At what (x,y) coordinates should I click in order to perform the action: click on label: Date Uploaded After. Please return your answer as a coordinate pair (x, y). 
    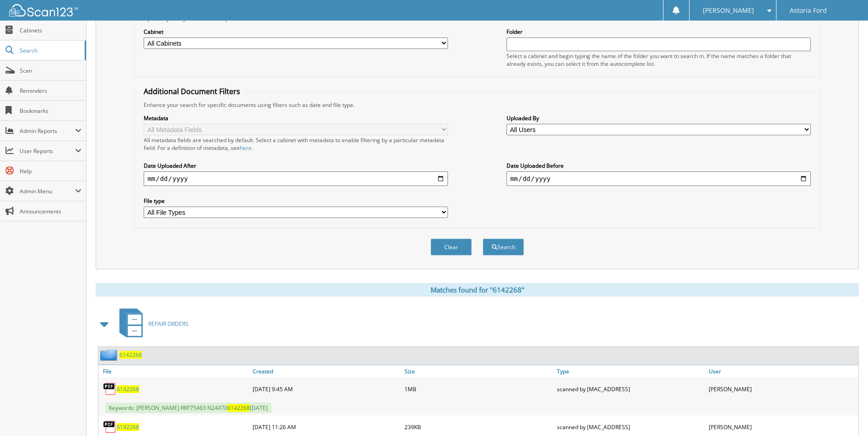
    Looking at the image, I should click on (296, 165).